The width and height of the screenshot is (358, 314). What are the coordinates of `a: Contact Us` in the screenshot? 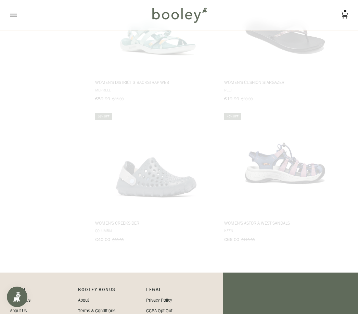 It's located at (20, 300).